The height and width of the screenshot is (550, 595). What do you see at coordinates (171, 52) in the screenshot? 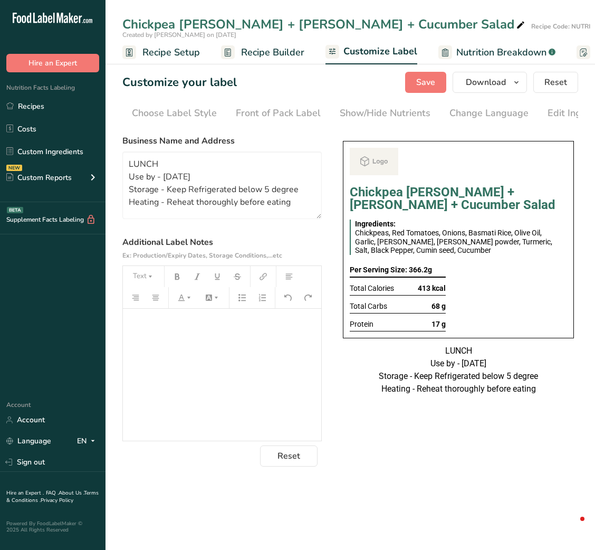
I see `span: Recipe Setup` at bounding box center [171, 52].